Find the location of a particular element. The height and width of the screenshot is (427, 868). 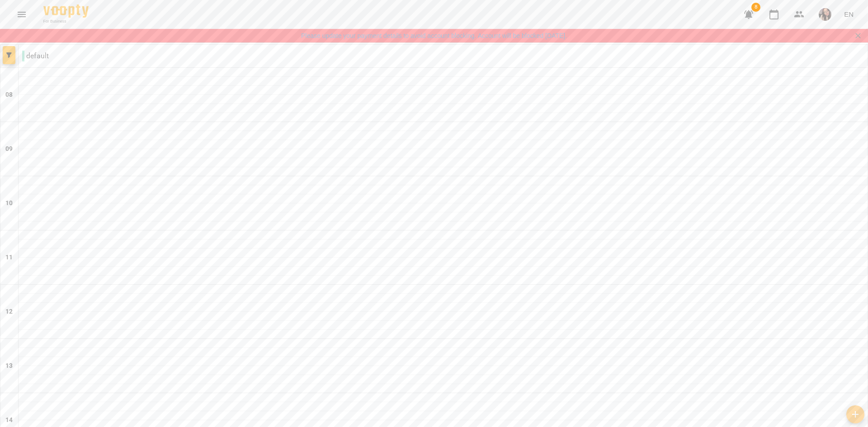

span: EN is located at coordinates (849, 14).